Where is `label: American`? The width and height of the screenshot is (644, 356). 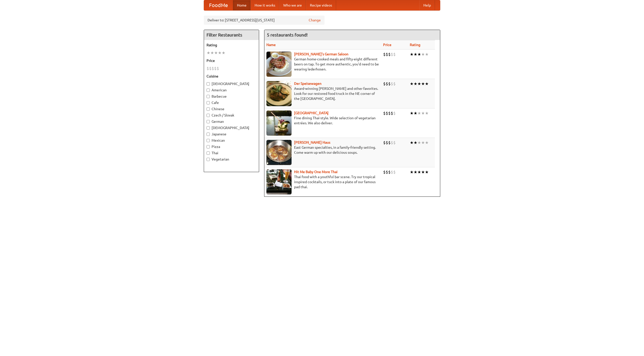
label: American is located at coordinates (231, 90).